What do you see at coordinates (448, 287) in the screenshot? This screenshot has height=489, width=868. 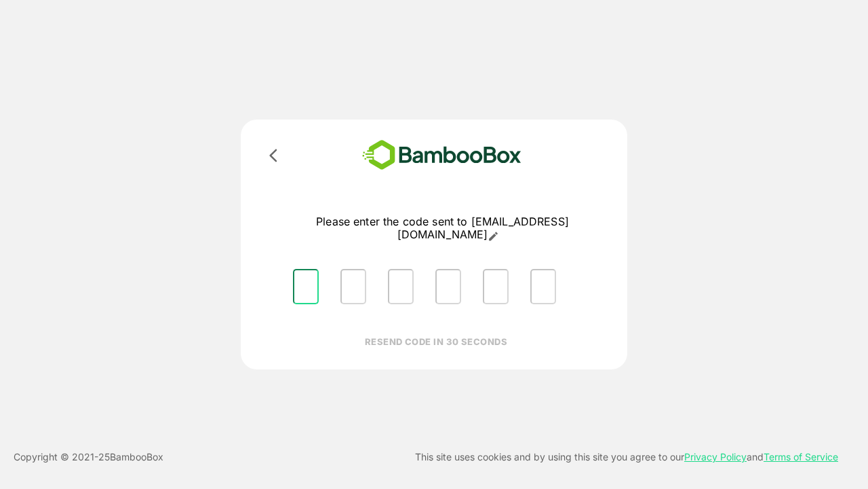 I see `input: Please enter OTP character 4` at bounding box center [448, 287].